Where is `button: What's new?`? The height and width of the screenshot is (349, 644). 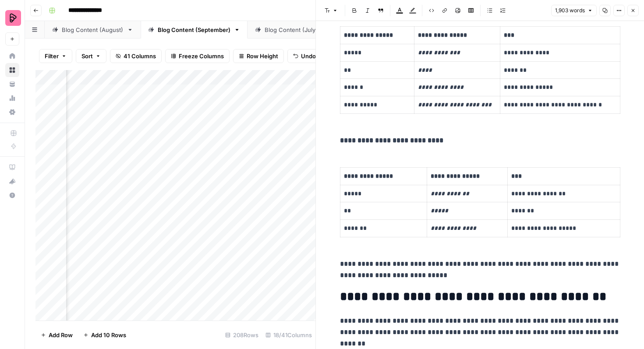 button: What's new? is located at coordinates (12, 181).